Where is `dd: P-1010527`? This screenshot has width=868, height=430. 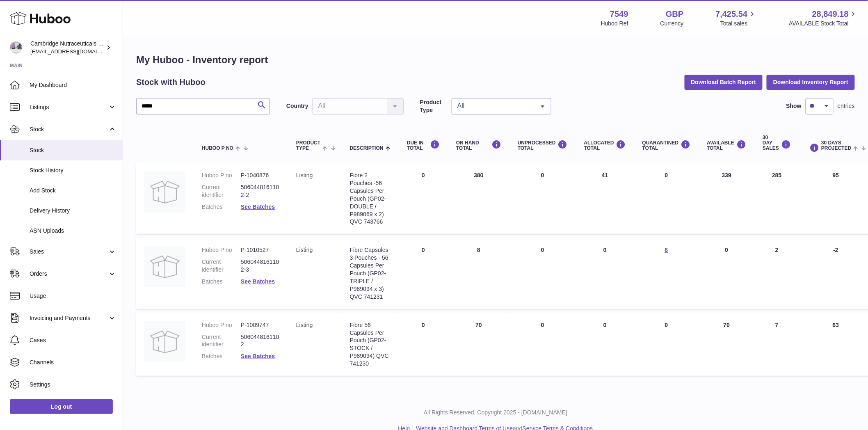 dd: P-1010527 is located at coordinates (260, 250).